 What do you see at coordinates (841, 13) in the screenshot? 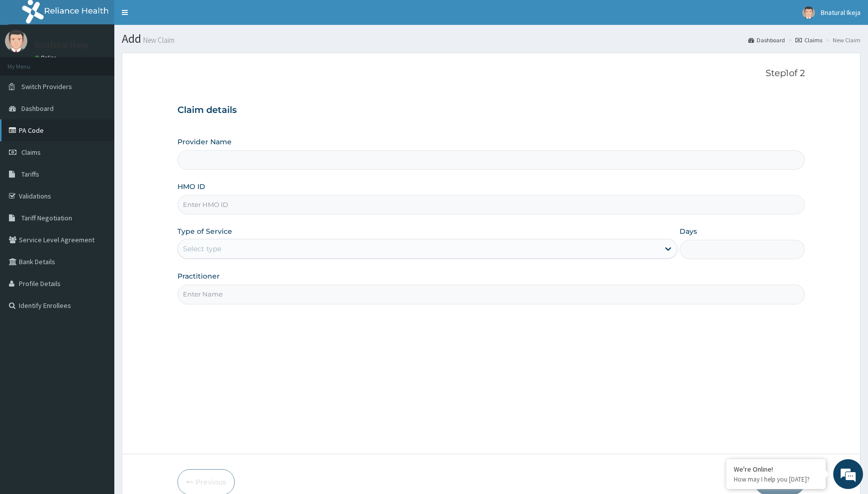
I see `span: Bnatural Ikeja` at bounding box center [841, 13].